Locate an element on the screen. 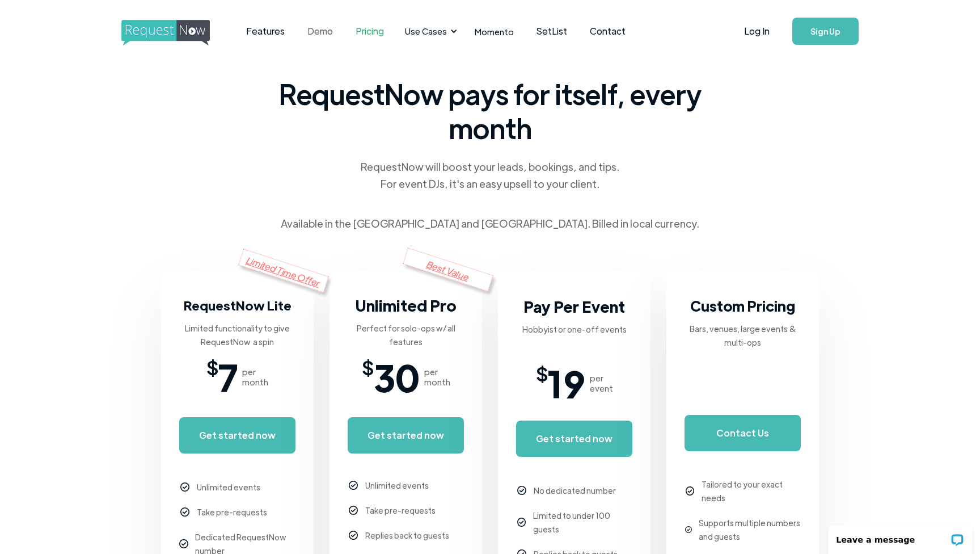  a: home is located at coordinates (164, 31).